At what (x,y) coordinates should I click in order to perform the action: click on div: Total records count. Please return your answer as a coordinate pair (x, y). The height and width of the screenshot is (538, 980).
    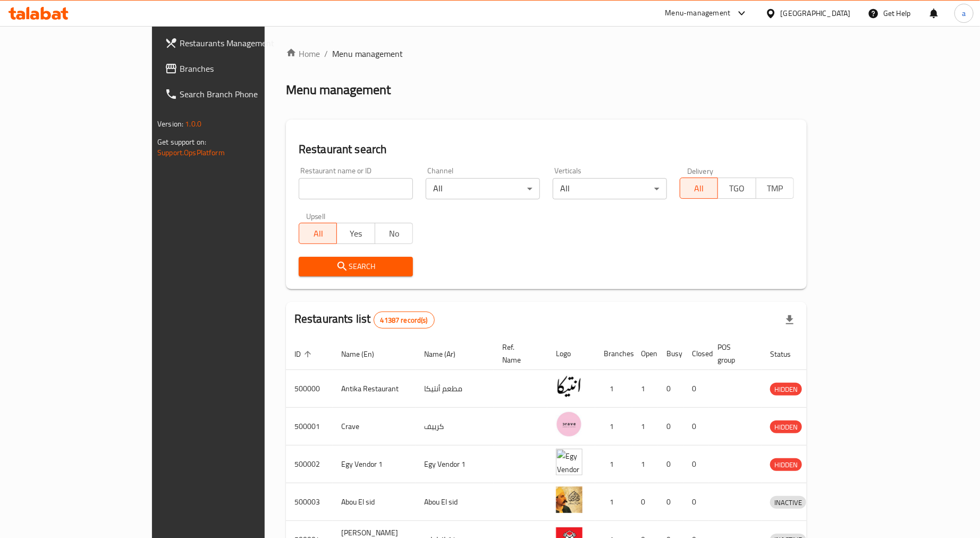
    Looking at the image, I should click on (404, 320).